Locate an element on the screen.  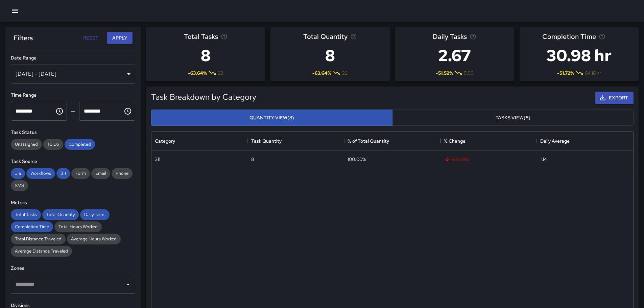
svg: Total number of tasks in the selected period, compared to the previous period. is located at coordinates (224, 36).